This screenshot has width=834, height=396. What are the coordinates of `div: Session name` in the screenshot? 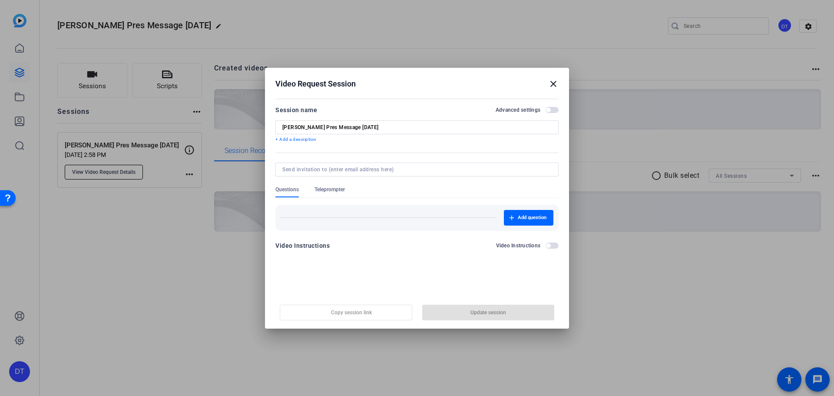 It's located at (296, 110).